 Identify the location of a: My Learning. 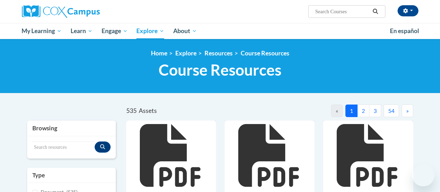
(42, 31).